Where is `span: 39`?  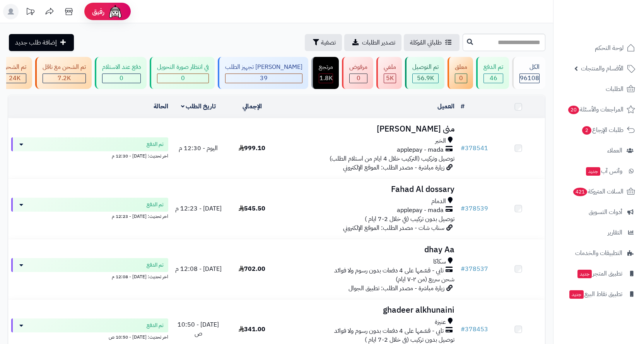 span: 39 is located at coordinates (264, 78).